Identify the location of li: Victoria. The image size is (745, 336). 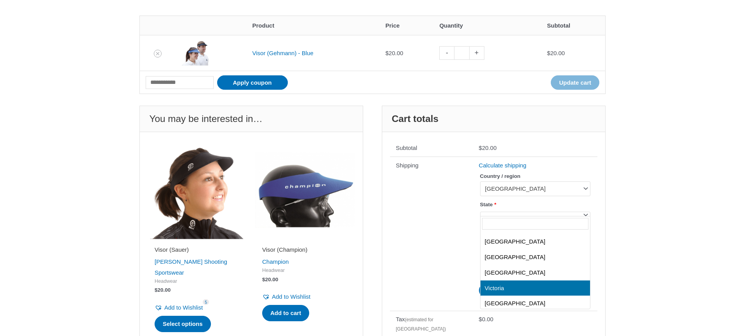
(535, 288).